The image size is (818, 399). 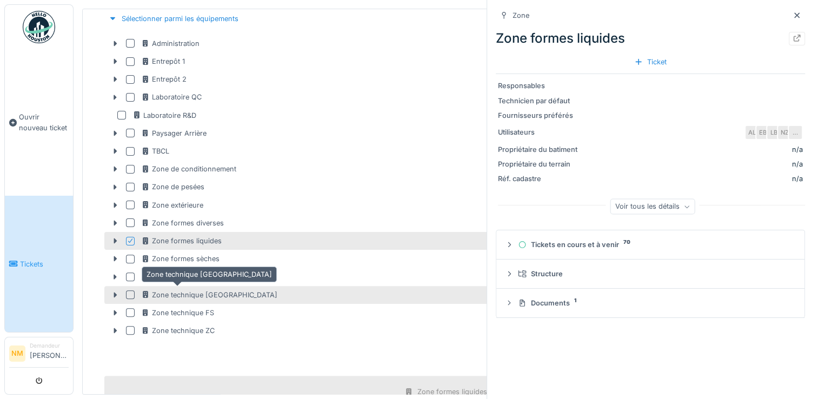 I want to click on div: Entrepôt 1, so click(x=163, y=61).